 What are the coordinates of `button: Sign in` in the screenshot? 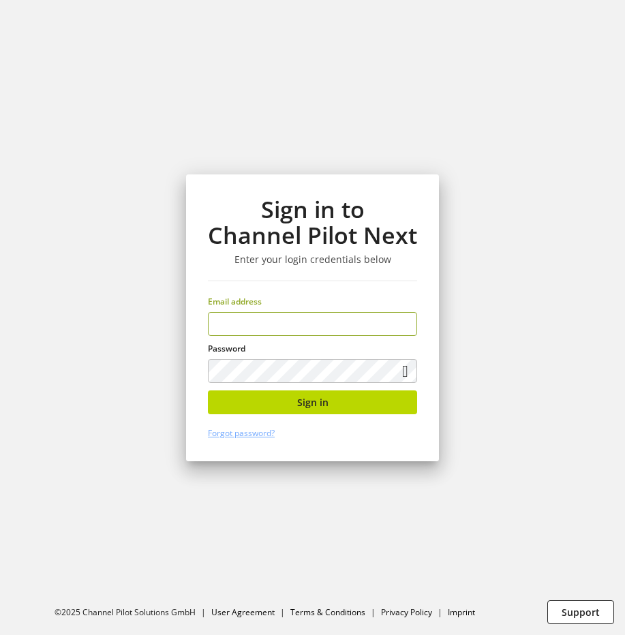 It's located at (312, 402).